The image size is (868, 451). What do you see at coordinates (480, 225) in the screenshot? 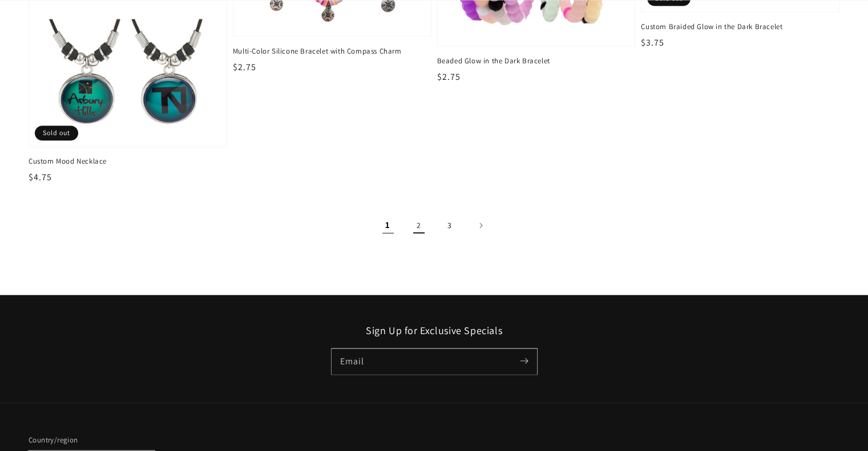
I see `a: Next page` at bounding box center [480, 225].